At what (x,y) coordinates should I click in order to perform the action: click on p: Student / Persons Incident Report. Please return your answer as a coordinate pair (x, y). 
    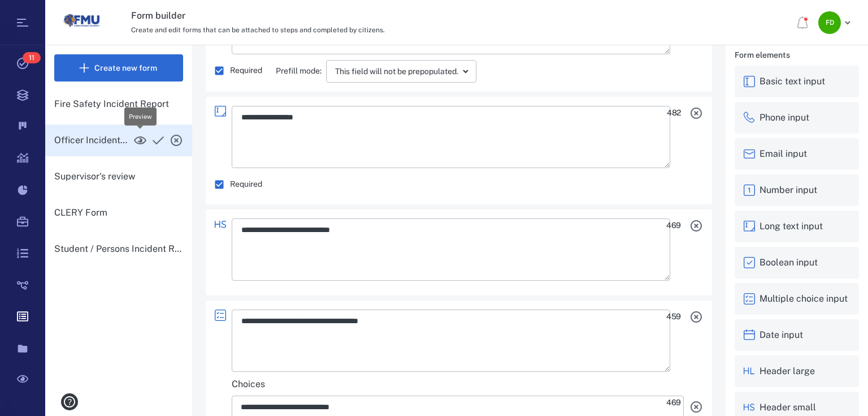
    Looking at the image, I should click on (119, 249).